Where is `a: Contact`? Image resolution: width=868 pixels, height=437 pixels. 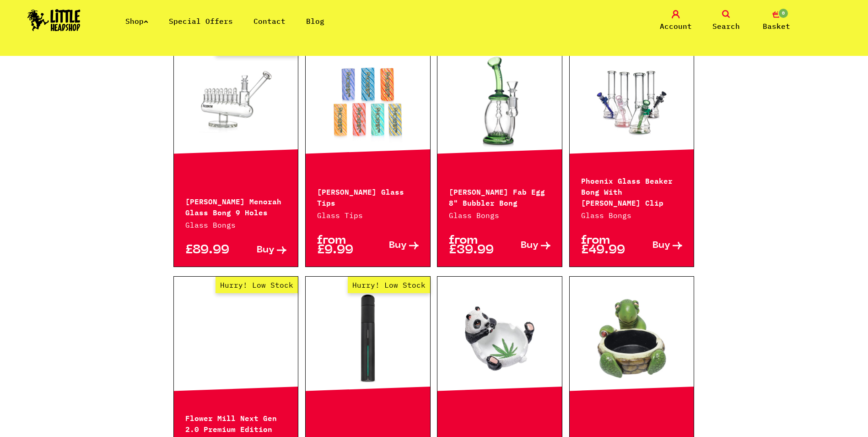
a: Contact is located at coordinates (269, 21).